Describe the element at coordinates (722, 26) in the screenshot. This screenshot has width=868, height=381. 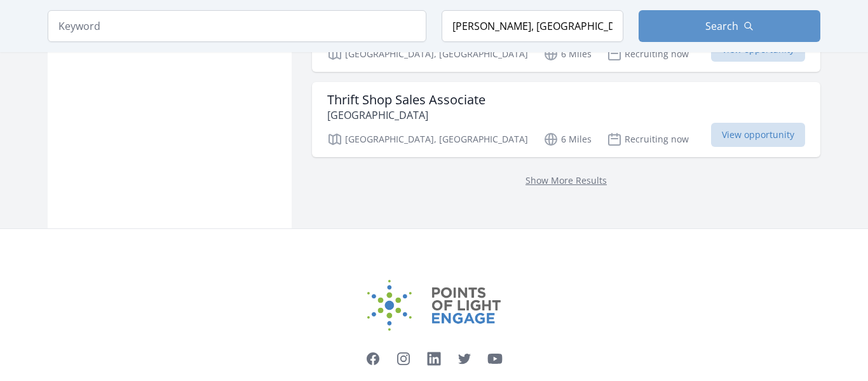
I see `span: Search` at that location.